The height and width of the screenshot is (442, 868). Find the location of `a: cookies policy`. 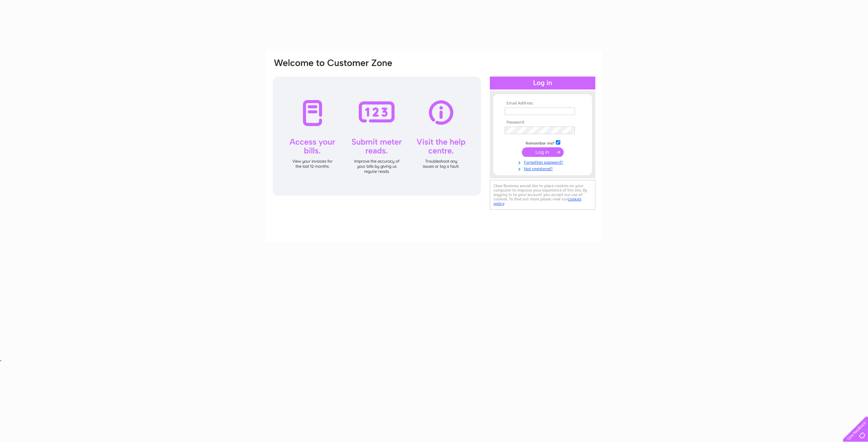

a: cookies policy is located at coordinates (538, 201).